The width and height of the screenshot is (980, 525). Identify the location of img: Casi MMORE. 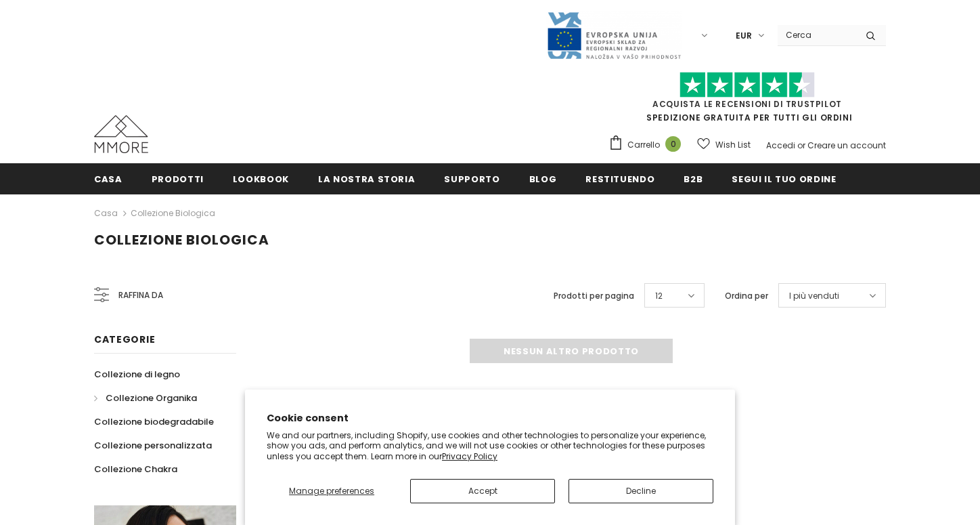
(122, 134).